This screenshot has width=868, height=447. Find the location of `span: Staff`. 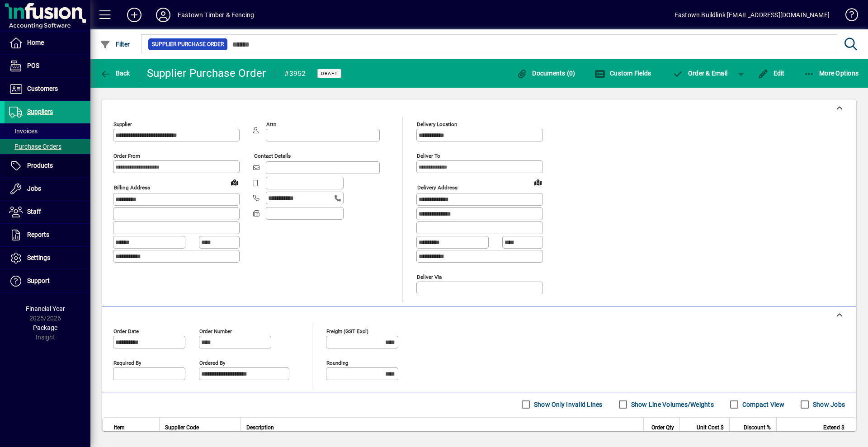

span: Staff is located at coordinates (34, 211).